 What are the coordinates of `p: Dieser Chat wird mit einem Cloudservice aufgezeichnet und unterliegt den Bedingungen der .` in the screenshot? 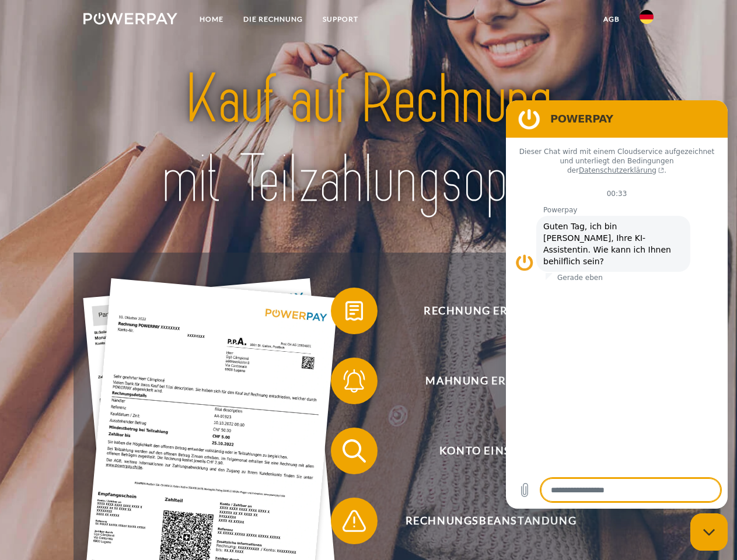 It's located at (111, 61).